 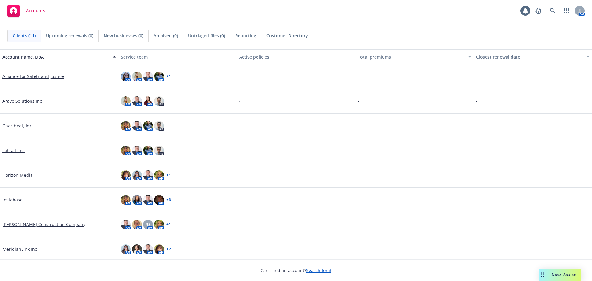 I want to click on a: + 2, so click(x=169, y=249).